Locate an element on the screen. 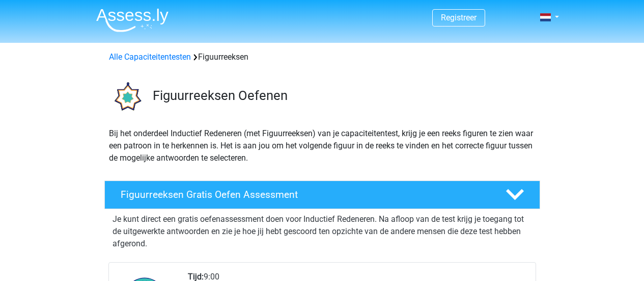 The width and height of the screenshot is (644, 281). h4: Figuurreeksen Gratis Oefen Assessment is located at coordinates (305, 194).